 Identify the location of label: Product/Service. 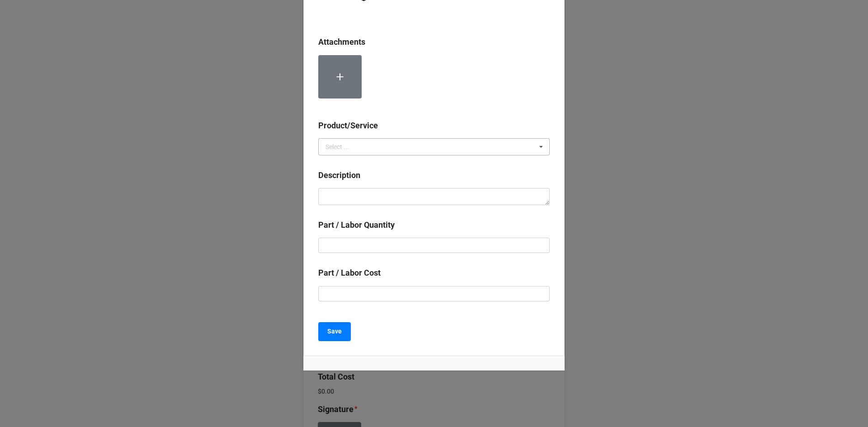
(348, 126).